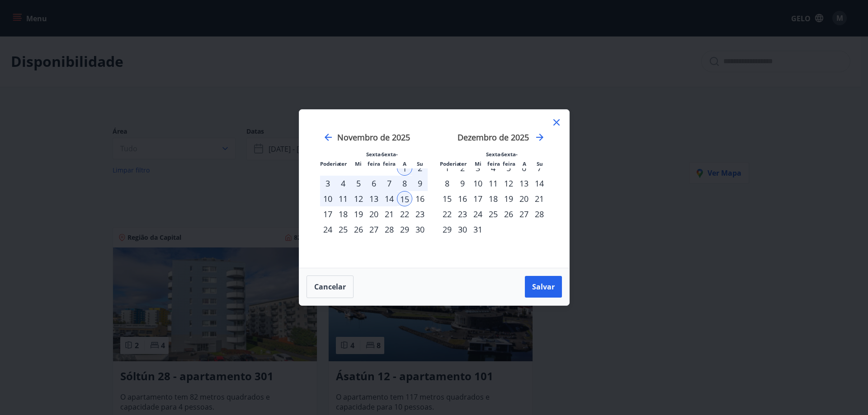  Describe the element at coordinates (463, 214) in the screenshot. I see `td: Choose þriðjudagur, 23. desember 2025 as your check-out date. It’s available.` at that location.